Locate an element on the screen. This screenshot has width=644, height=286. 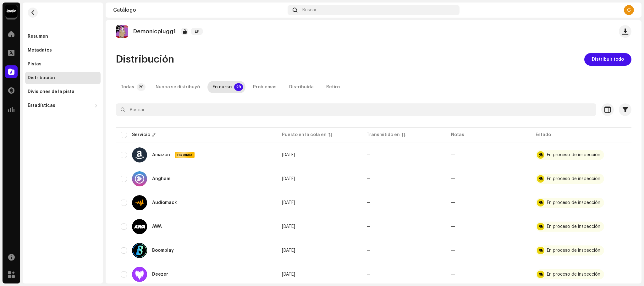
div: Catálogo is located at coordinates (199, 10).